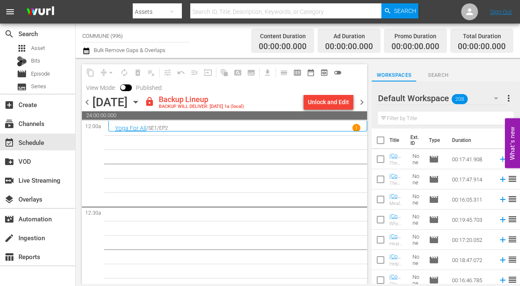  I want to click on td: 00:19:45.703, so click(471, 219).